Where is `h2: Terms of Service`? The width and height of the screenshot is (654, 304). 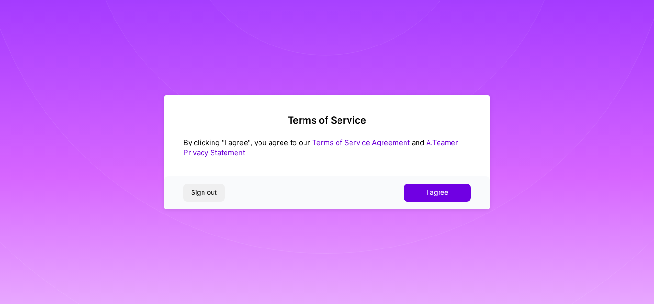 h2: Terms of Service is located at coordinates (327, 120).